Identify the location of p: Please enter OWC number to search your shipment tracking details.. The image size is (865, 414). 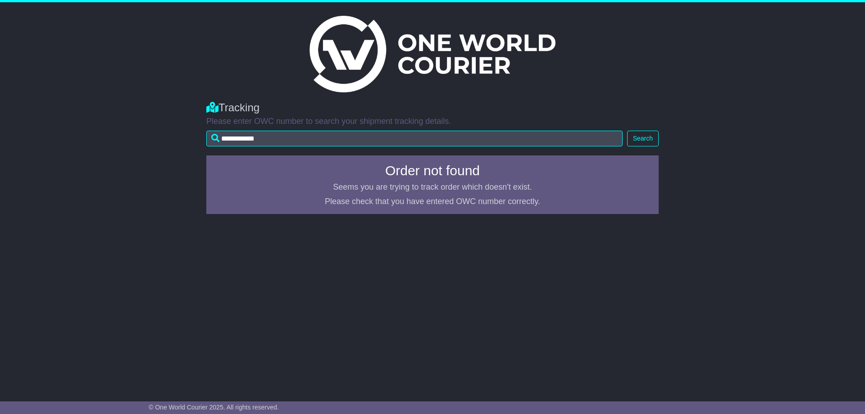
(432, 122).